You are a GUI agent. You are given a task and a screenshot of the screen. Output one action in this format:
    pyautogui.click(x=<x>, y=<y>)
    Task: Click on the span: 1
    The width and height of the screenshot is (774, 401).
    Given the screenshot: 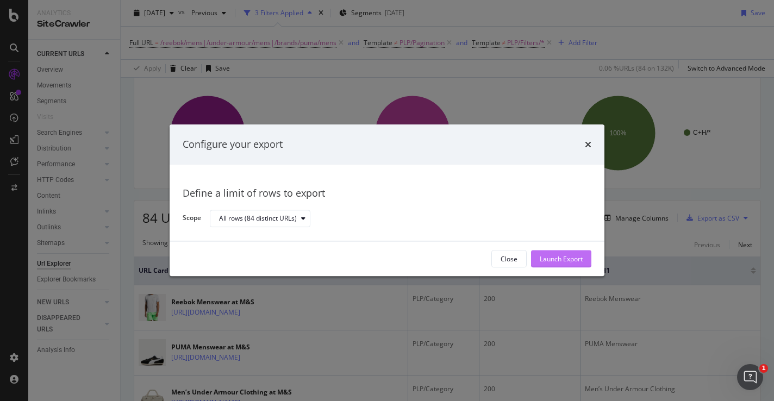 What is the action you would take?
    pyautogui.click(x=764, y=369)
    